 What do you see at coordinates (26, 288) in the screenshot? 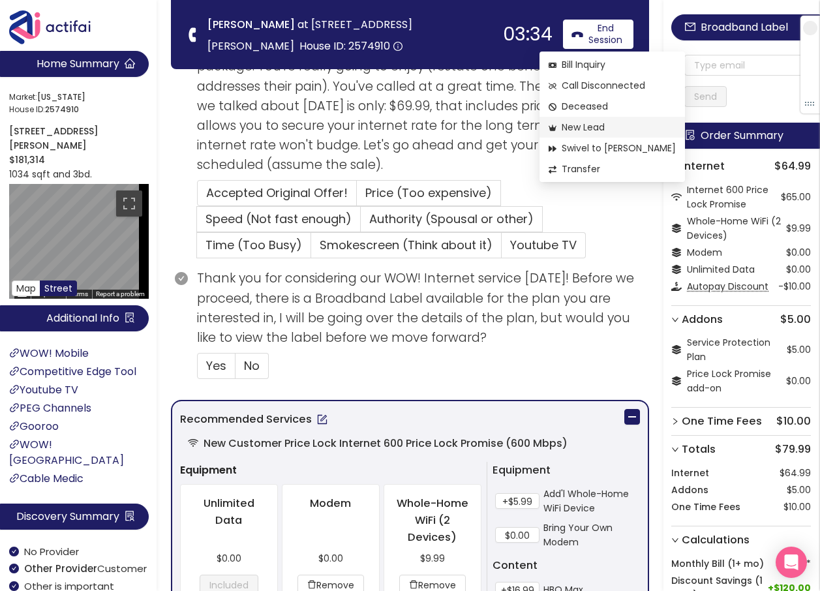
I see `span: Map` at bounding box center [26, 288].